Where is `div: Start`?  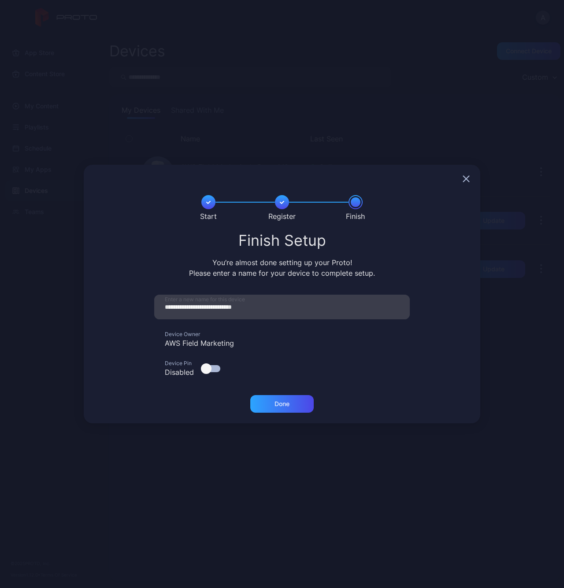
div: Start is located at coordinates (208, 216).